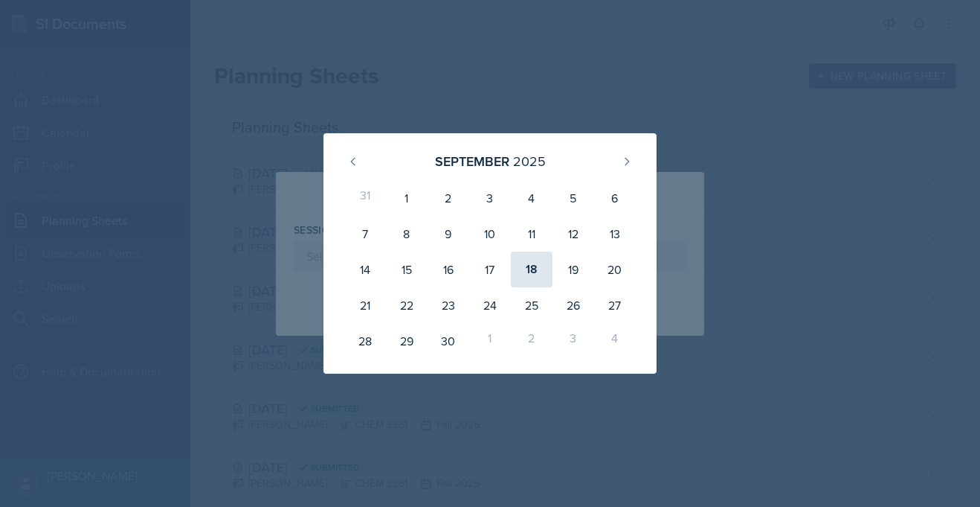 The image size is (980, 507). Describe the element at coordinates (615, 305) in the screenshot. I see `div: 27` at that location.